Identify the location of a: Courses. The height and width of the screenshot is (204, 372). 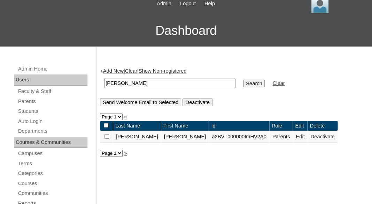
(52, 183).